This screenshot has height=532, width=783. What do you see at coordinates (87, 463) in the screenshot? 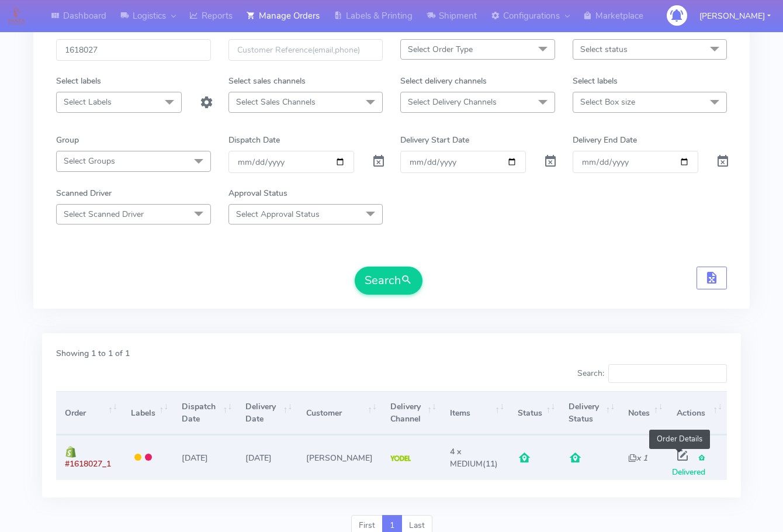
I see `span: #1618027_1` at bounding box center [87, 463].